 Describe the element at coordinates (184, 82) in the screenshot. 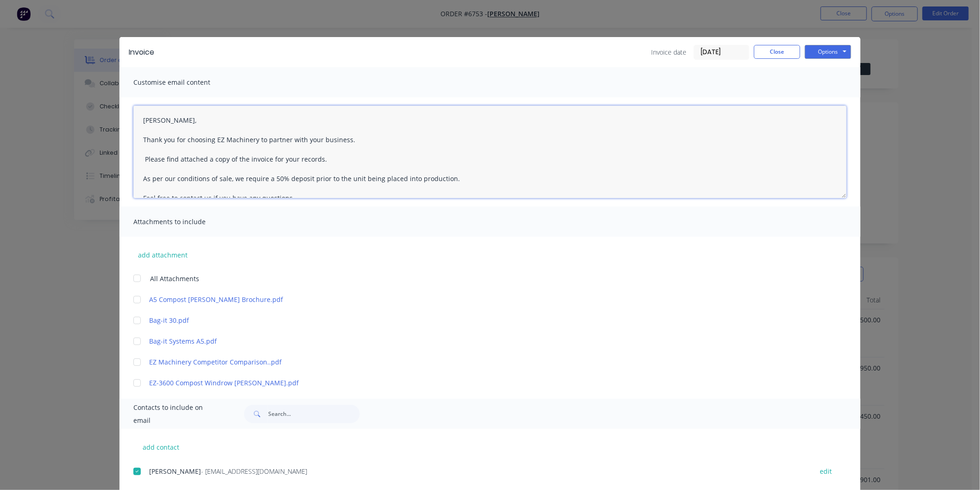

I see `span: Customise email content` at that location.